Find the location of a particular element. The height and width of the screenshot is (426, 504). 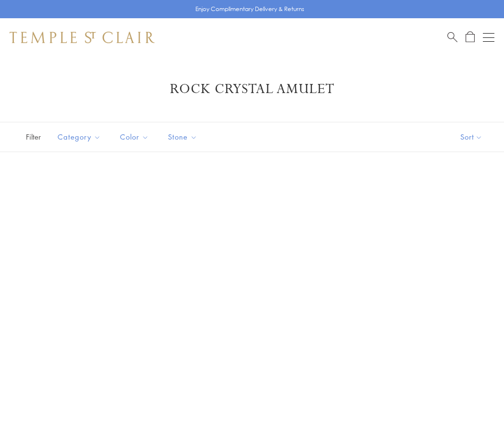

button: Show sort by is located at coordinates (471, 137).